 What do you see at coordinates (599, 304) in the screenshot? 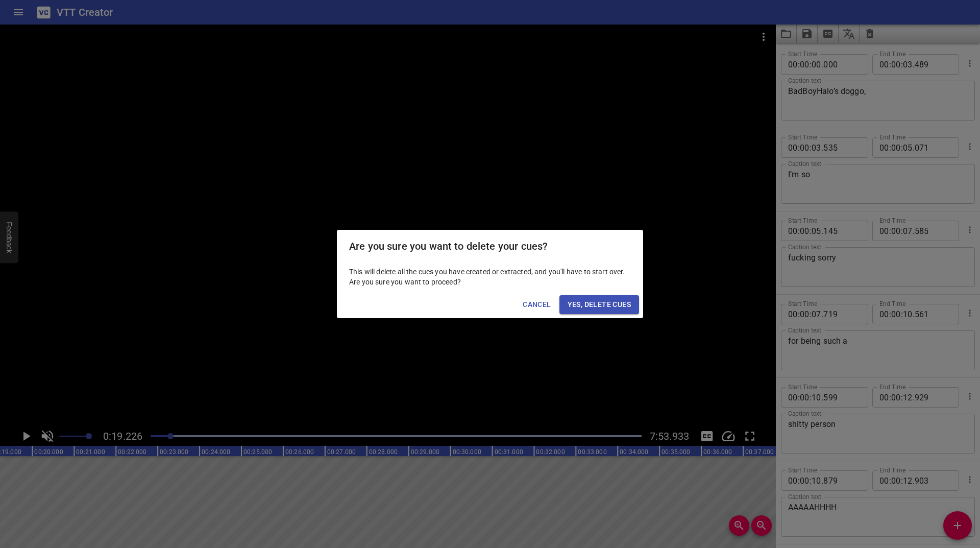
I see `span: Yes, Delete Cues` at bounding box center [599, 304].